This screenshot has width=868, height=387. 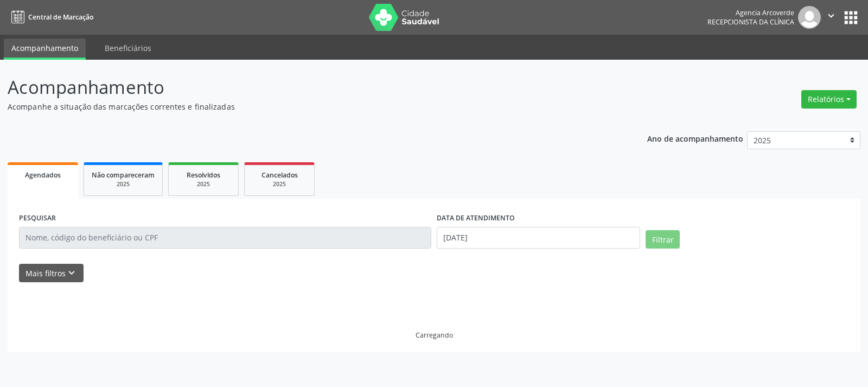 What do you see at coordinates (476, 218) in the screenshot?
I see `label: DATA DE ATENDIMENTO` at bounding box center [476, 218].